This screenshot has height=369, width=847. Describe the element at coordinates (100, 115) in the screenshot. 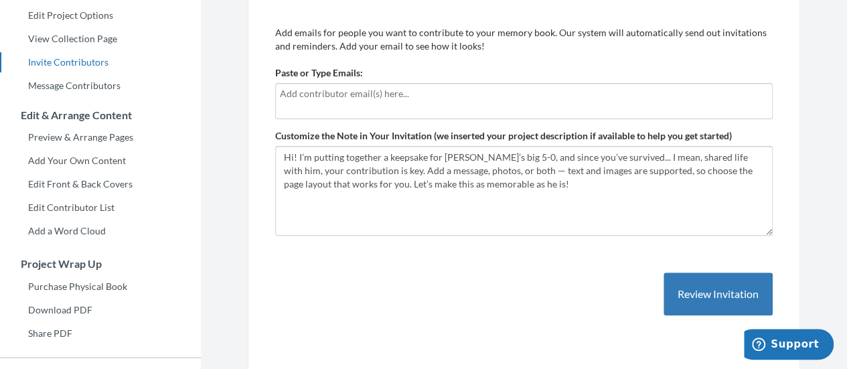

I see `h3: Edit & Arrange Content` at that location.